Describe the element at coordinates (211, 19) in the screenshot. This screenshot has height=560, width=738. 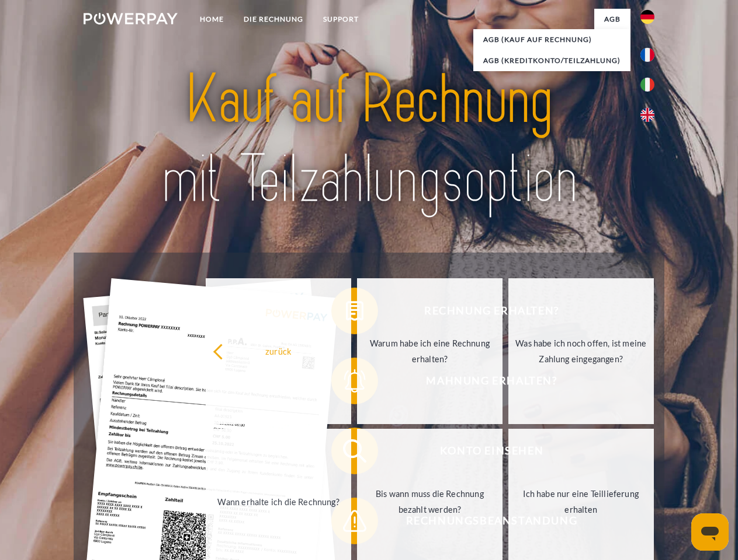
I see `a: Home` at that location.